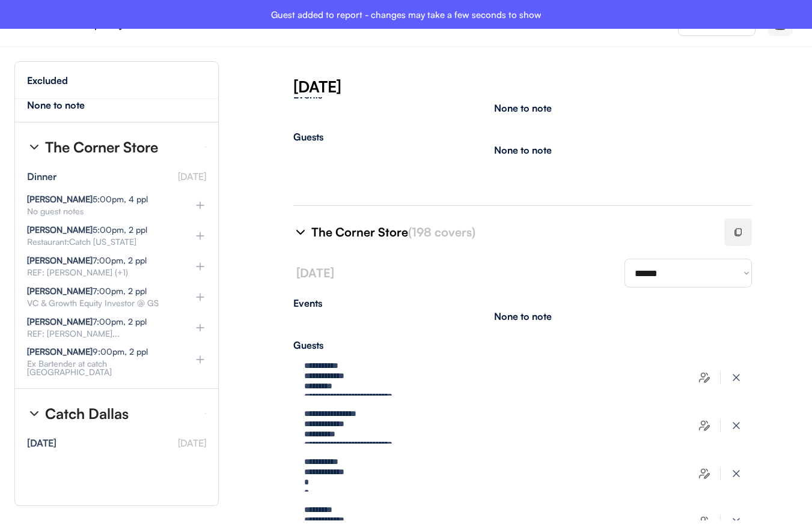 The image size is (812, 527). Describe the element at coordinates (87, 230) in the screenshot. I see `div: 5:00pm, 2 ppl` at that location.